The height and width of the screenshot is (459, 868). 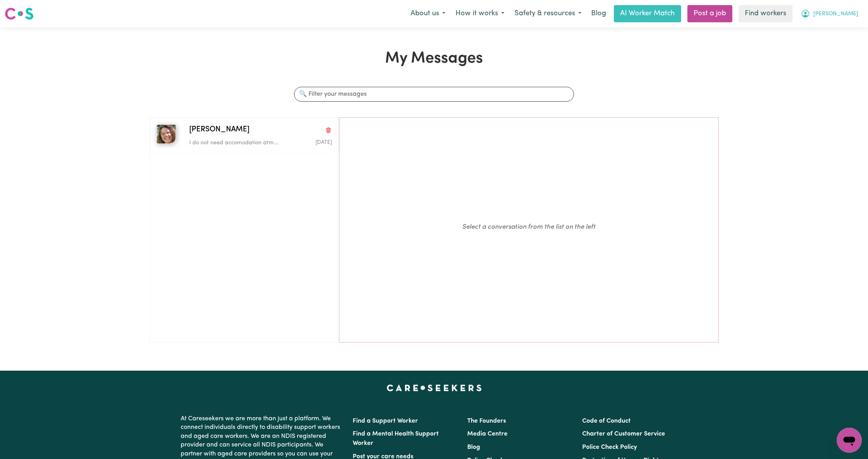 I want to click on a: Charter of Customer Service, so click(x=624, y=434).